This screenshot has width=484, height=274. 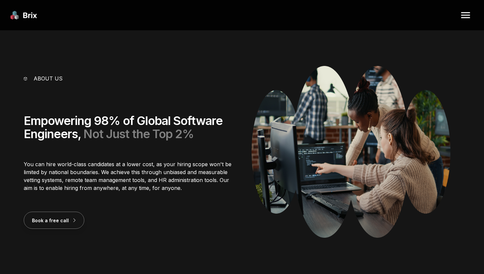 What do you see at coordinates (128, 127) in the screenshot?
I see `div: Empowering 98% of Global Software Engineers,` at bounding box center [128, 127].